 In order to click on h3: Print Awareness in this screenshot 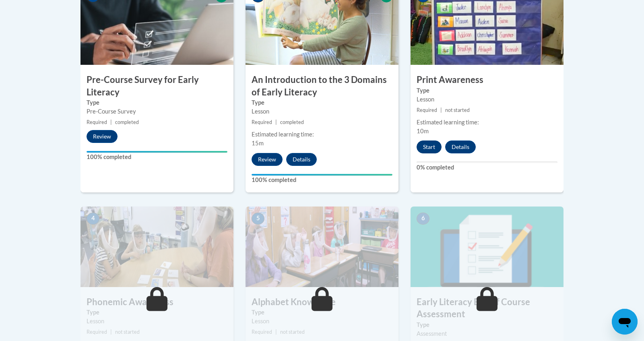, I will do `click(487, 80)`.